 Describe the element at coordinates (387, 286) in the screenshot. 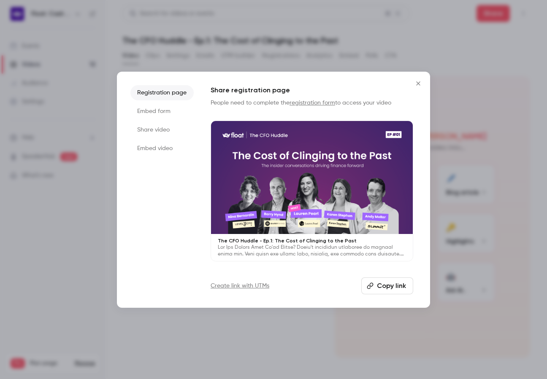

I see `button: Copy link` at that location.